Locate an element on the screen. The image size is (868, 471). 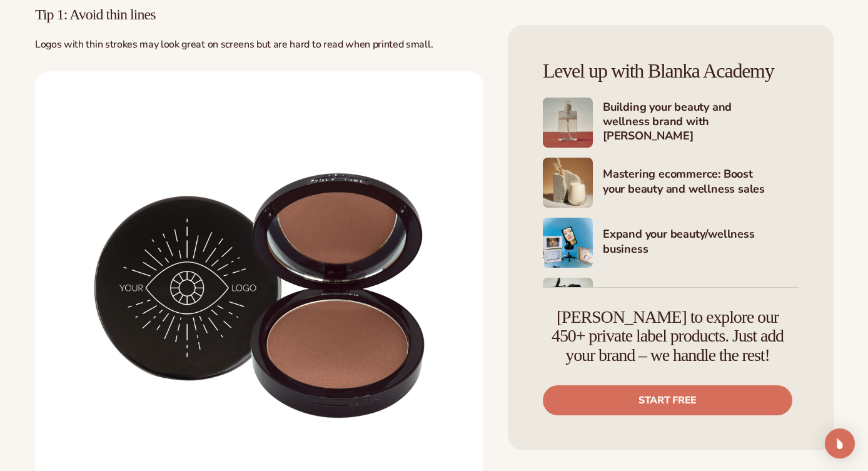
img: Shopify Image 5 is located at coordinates (568, 302).